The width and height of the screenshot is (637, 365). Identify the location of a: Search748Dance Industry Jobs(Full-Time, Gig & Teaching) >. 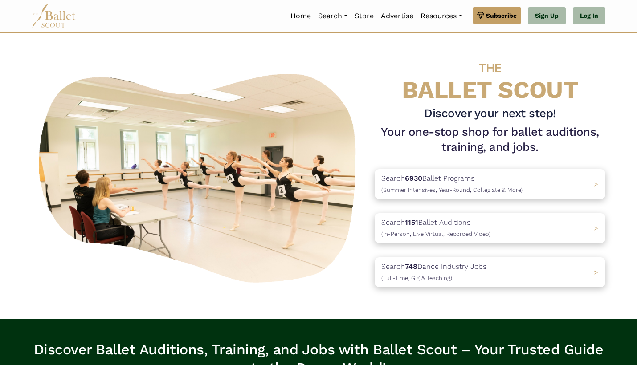
(490, 272).